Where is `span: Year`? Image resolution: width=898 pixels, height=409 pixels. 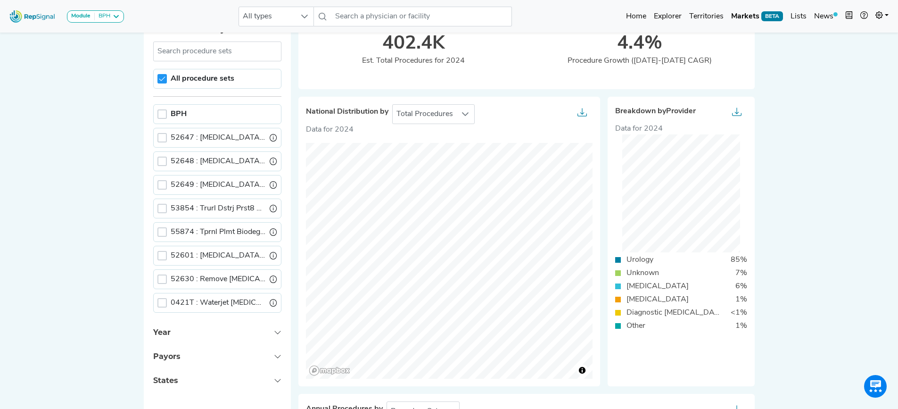
span: Year is located at coordinates (162, 332).